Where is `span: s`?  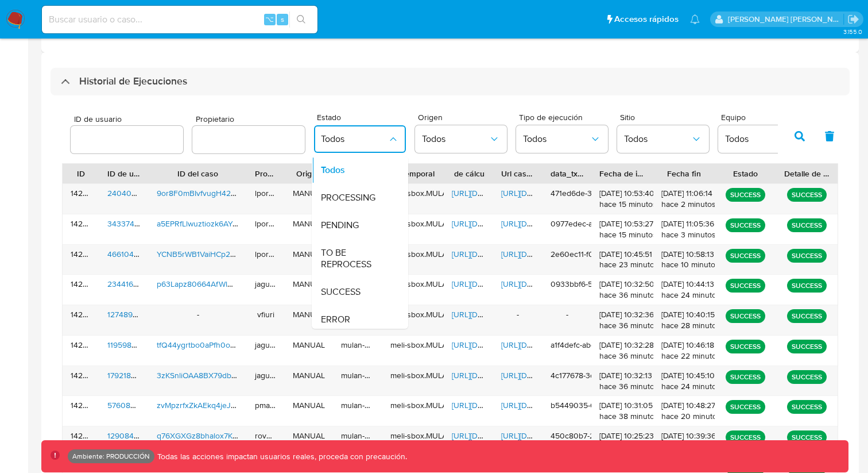
span: s is located at coordinates (282, 19).